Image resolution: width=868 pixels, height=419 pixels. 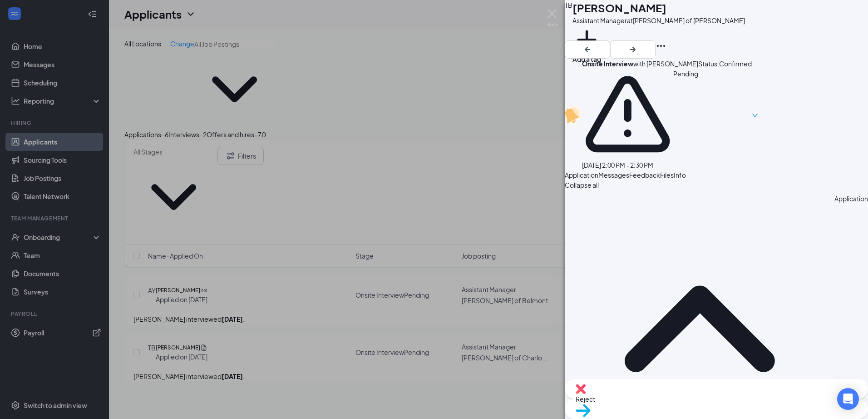 I want to click on span: Reject, so click(x=716, y=399).